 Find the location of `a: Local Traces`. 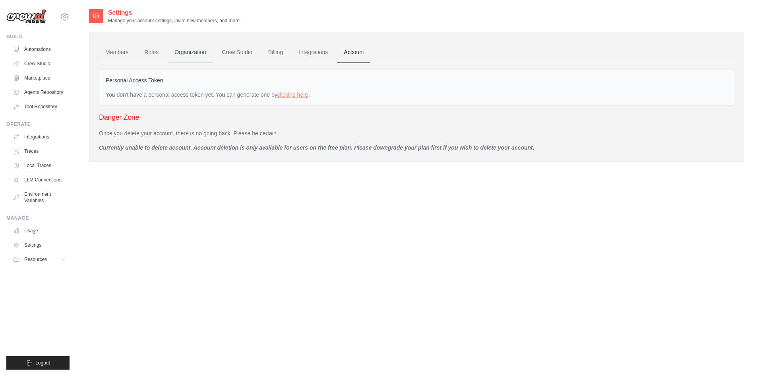

a: Local Traces is located at coordinates (39, 165).